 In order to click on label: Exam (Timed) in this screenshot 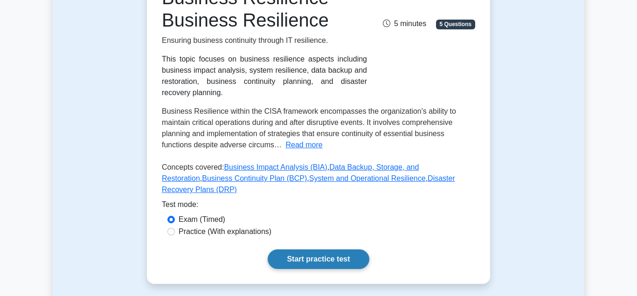, I will do `click(202, 220)`.